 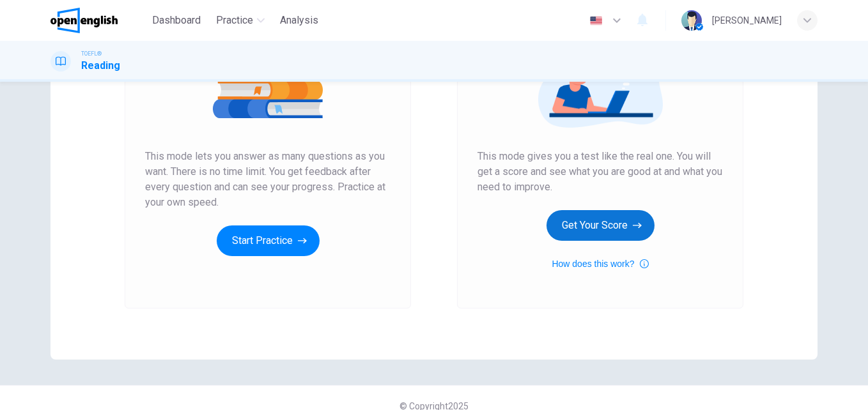 I want to click on button: Dashboard, so click(x=177, y=21).